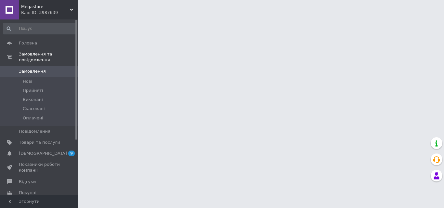 This screenshot has height=208, width=444. I want to click on span: Повідомлення, so click(34, 132).